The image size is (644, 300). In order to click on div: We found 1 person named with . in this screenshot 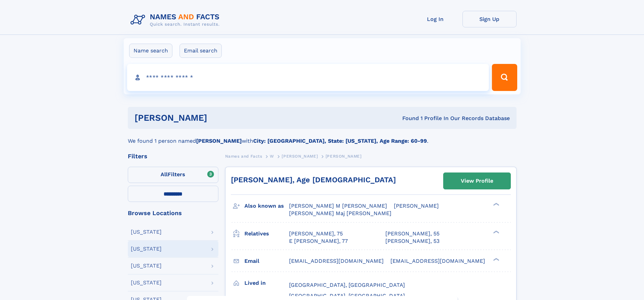, I will do `click(322, 137)`.